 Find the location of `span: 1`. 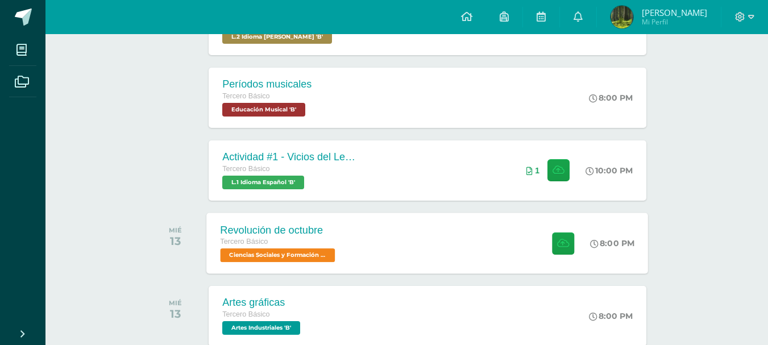

span: 1 is located at coordinates (537, 171).